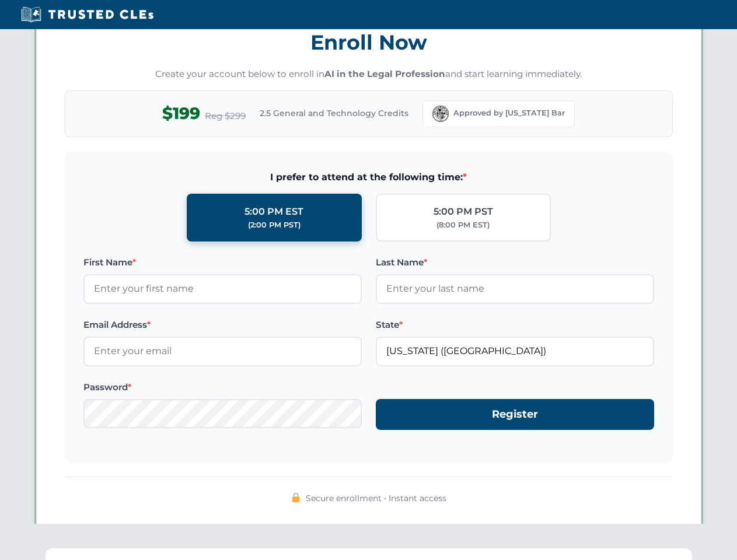 The image size is (737, 560). What do you see at coordinates (514, 414) in the screenshot?
I see `button: Register` at bounding box center [514, 414].